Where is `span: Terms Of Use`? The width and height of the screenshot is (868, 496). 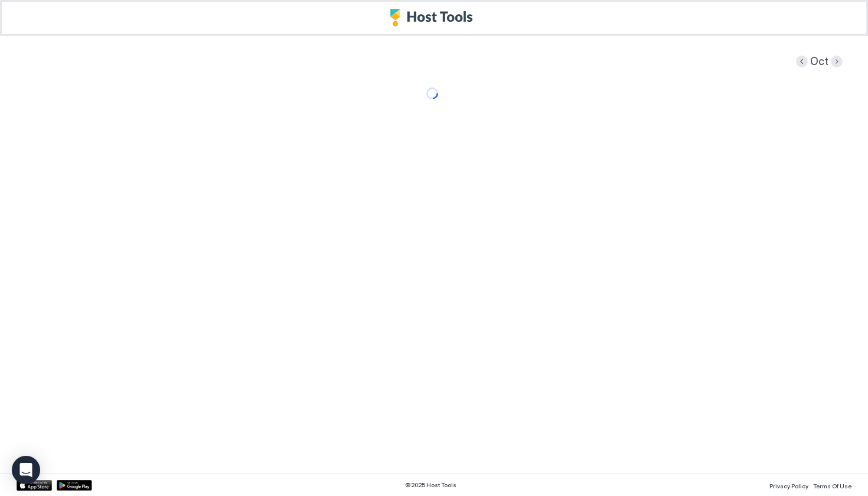
span: Terms Of Use is located at coordinates (832, 486).